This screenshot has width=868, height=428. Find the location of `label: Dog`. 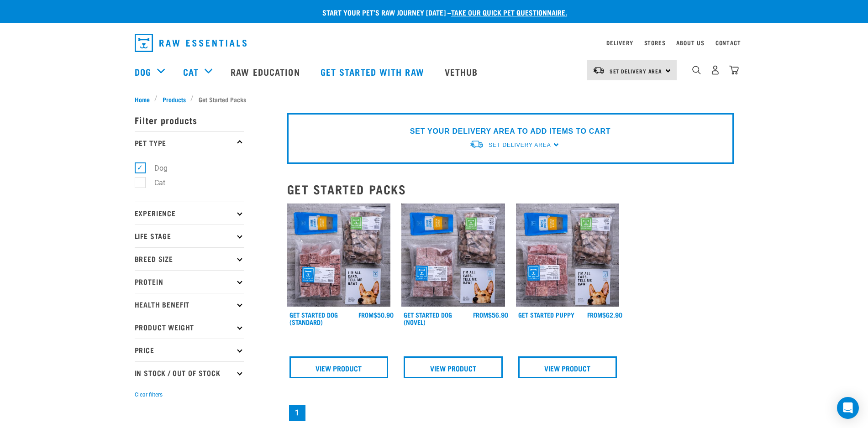

label: Dog is located at coordinates (156, 168).